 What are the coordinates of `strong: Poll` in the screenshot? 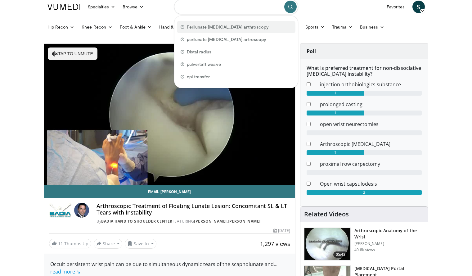 It's located at (311, 51).